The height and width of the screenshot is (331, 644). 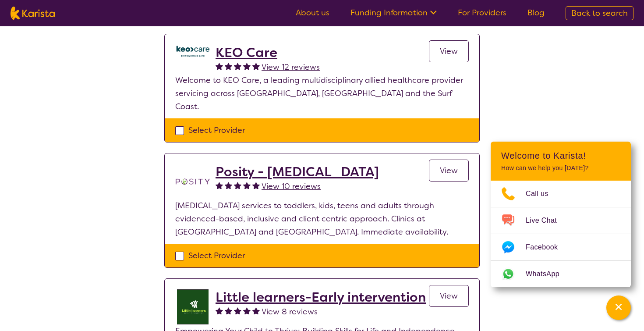 I want to click on span: Facebook, so click(x=547, y=247).